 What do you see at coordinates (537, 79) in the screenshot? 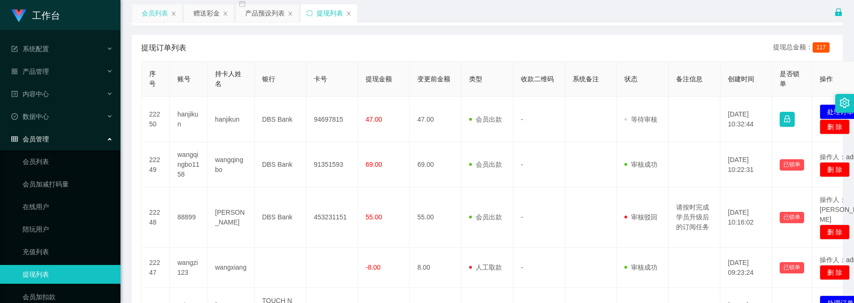
I see `span: 收款二维码` at bounding box center [537, 79].